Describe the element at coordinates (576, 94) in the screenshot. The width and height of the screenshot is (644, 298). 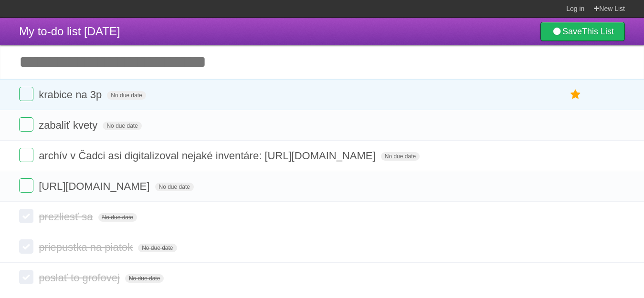
I see `label: Star task` at that location.